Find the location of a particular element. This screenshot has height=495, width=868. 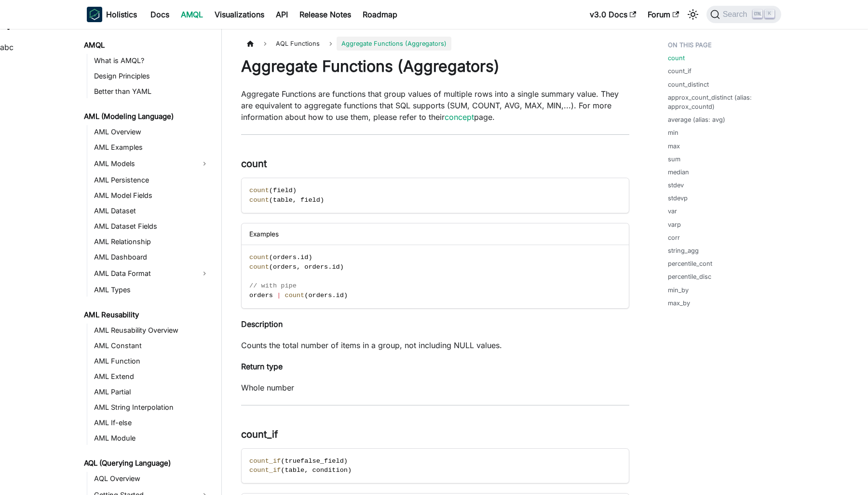

a: concept is located at coordinates (459, 117).